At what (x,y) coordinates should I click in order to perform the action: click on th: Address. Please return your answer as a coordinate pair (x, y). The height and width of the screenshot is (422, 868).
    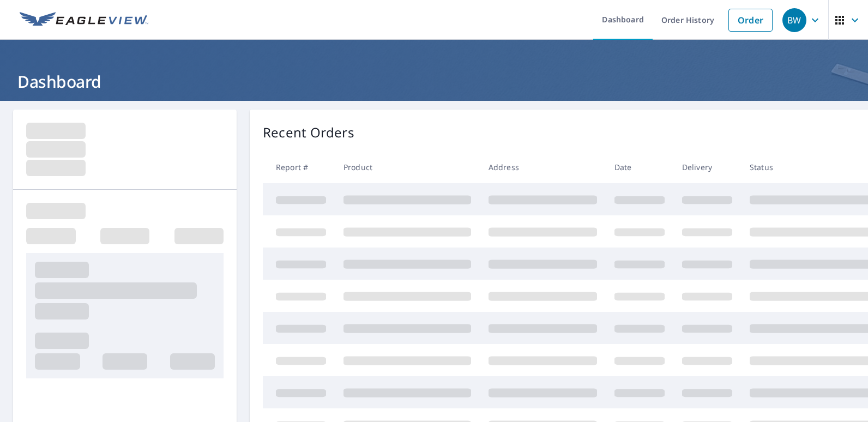
    Looking at the image, I should click on (542, 167).